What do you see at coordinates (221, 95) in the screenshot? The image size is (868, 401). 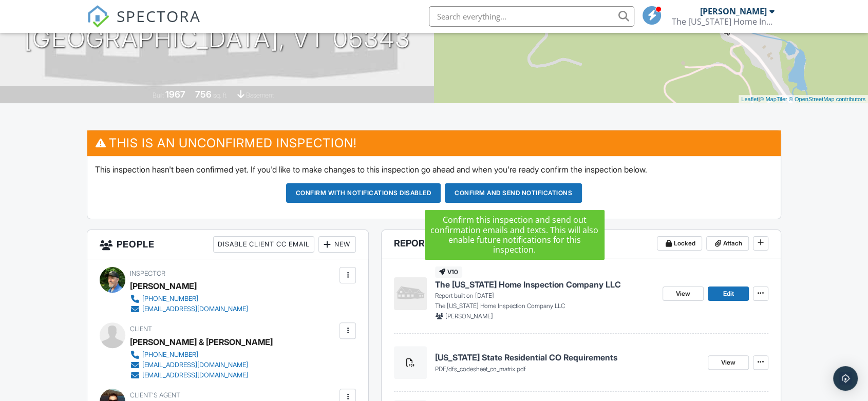 I see `span: sq. ft.` at bounding box center [221, 95].